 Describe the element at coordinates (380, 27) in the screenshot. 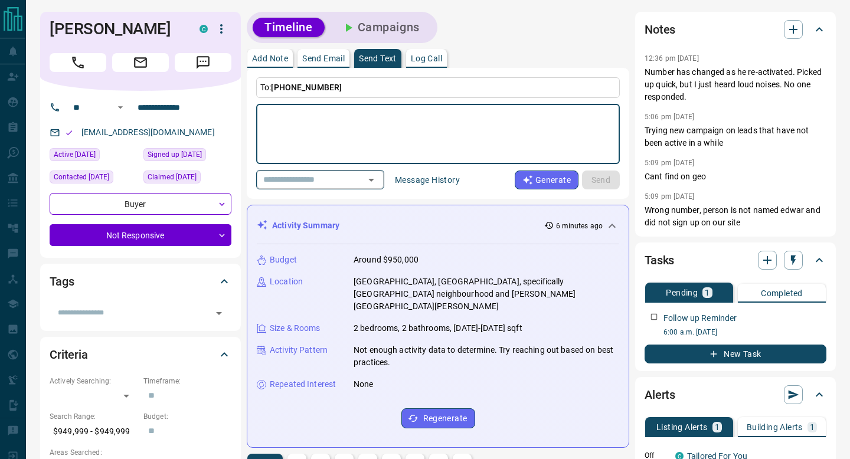

I see `button: Campaigns` at that location.